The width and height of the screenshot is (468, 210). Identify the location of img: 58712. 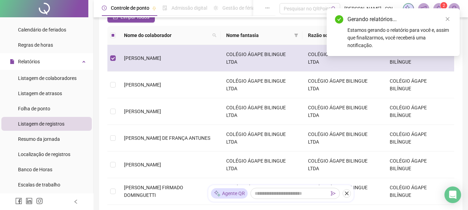
(454, 9).